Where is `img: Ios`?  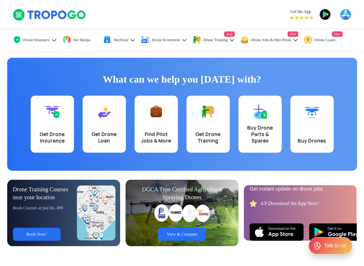
img: Ios is located at coordinates (277, 232).